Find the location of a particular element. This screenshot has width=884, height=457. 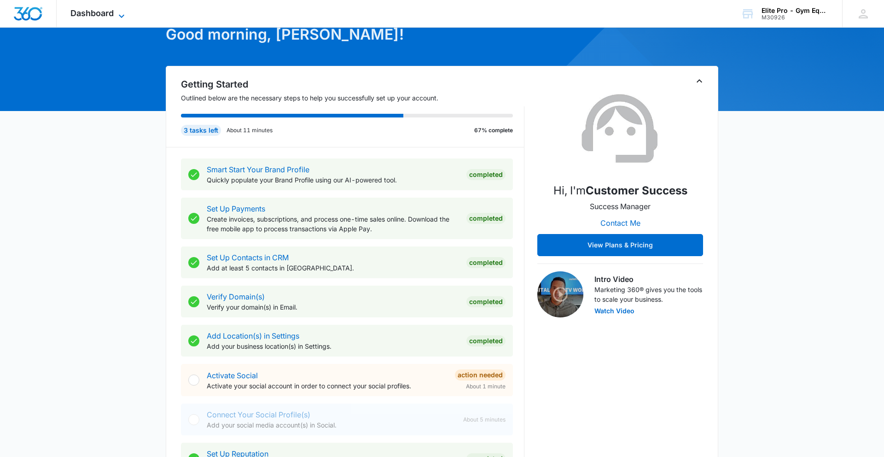

strong: Customer Success is located at coordinates (636, 190).